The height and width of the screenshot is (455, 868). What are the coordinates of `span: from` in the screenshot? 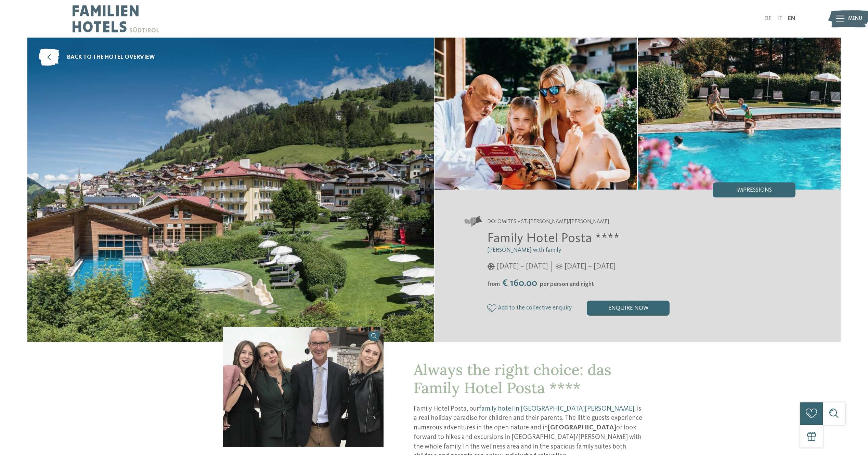 It's located at (493, 284).